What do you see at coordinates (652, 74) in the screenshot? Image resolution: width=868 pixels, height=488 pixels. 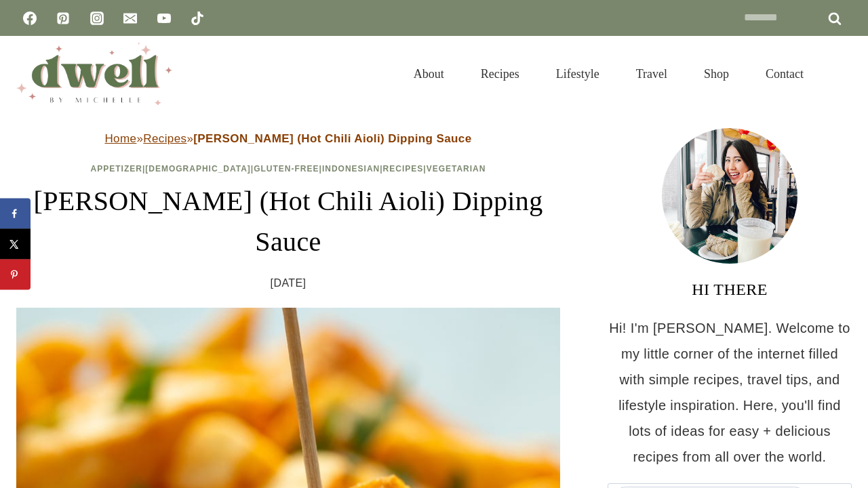 I see `a: Travel` at bounding box center [652, 74].